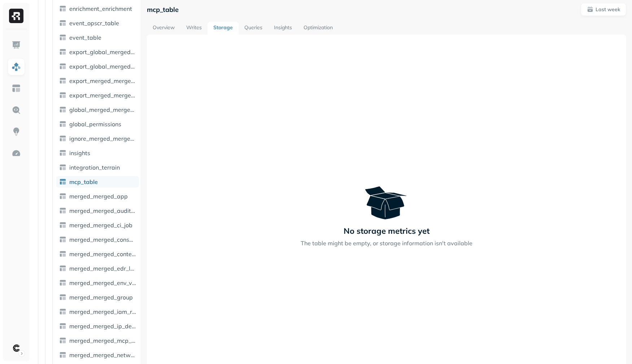  What do you see at coordinates (16, 67) in the screenshot?
I see `img: Assets` at bounding box center [16, 67].